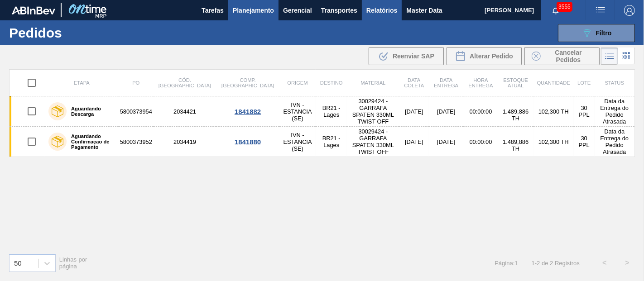 This screenshot has width=644, height=281. Describe the element at coordinates (322, 111) in the screenshot. I see `a: Aguardando Descarga58003739542034421IVN - ESTANCIA (SE)BR21 - Lages30029424 - GARRAFA SPATEN 330M...` at that location.